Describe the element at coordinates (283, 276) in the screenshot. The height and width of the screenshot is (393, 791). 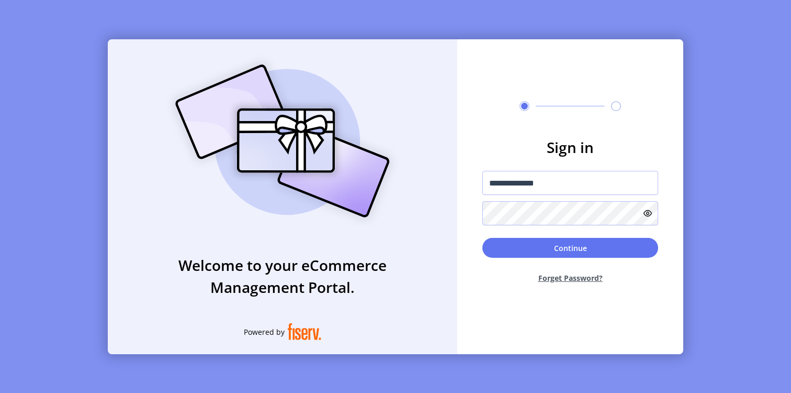
I see `h3: Welcome to your eCommerce Management Portal.` at that location.